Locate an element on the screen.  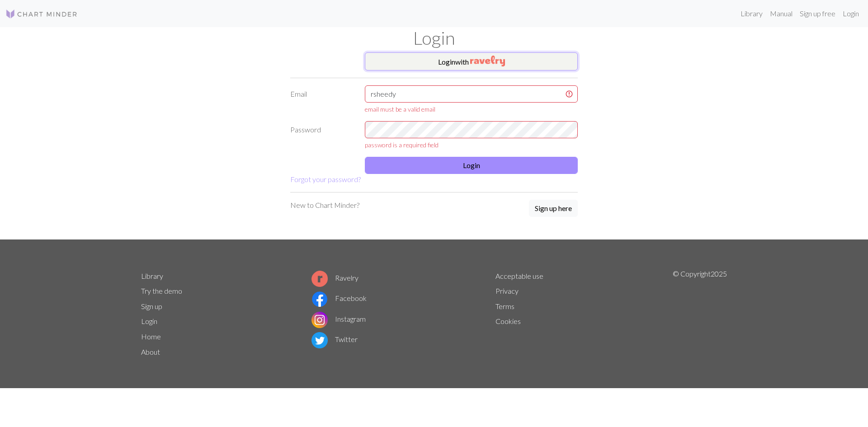
a: Sign up here is located at coordinates (553, 209).